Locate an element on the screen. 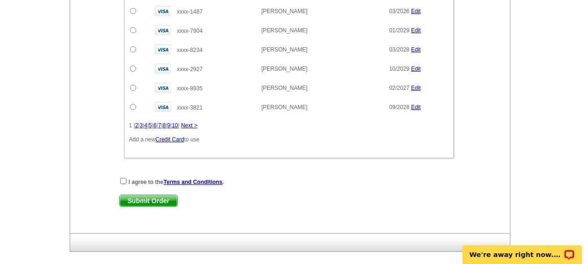  a: 6 is located at coordinates (155, 125).